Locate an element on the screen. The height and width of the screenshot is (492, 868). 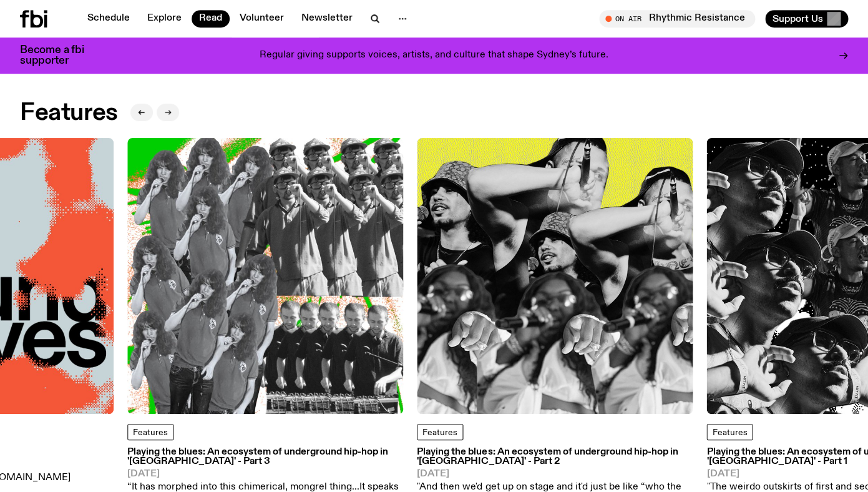
button: On AirRhythmic Resistance is located at coordinates (678, 19).